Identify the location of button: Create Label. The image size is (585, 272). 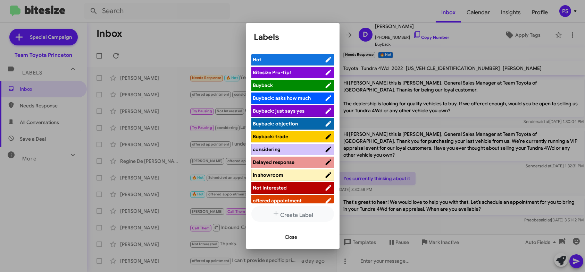
(293, 214).